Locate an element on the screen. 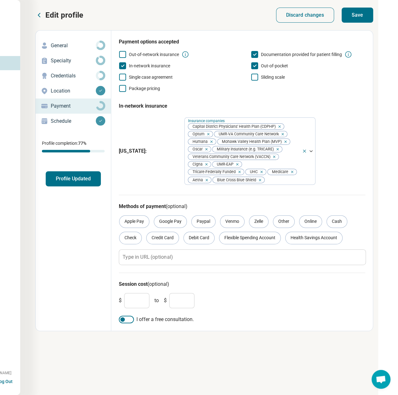 This screenshot has height=395, width=398. p: Edit profile is located at coordinates (64, 15).